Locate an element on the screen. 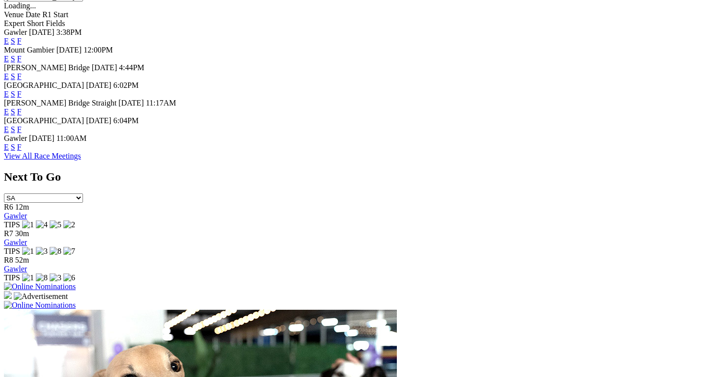 The height and width of the screenshot is (377, 722). span: 11:17AM is located at coordinates (161, 103).